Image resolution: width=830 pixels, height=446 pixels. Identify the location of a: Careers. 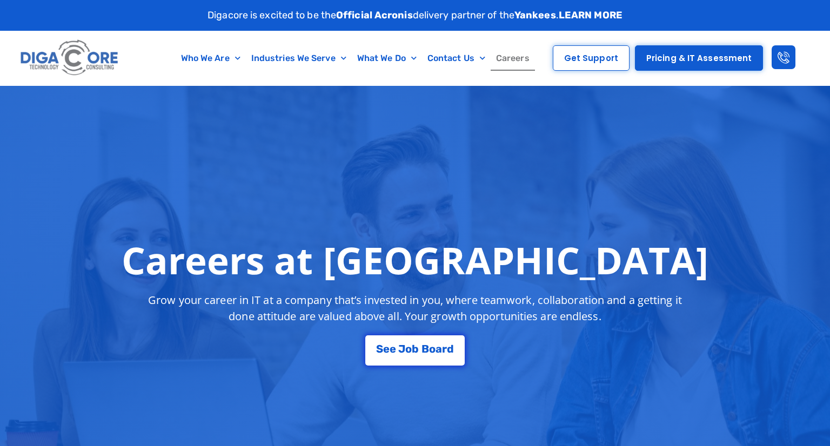
(513, 58).